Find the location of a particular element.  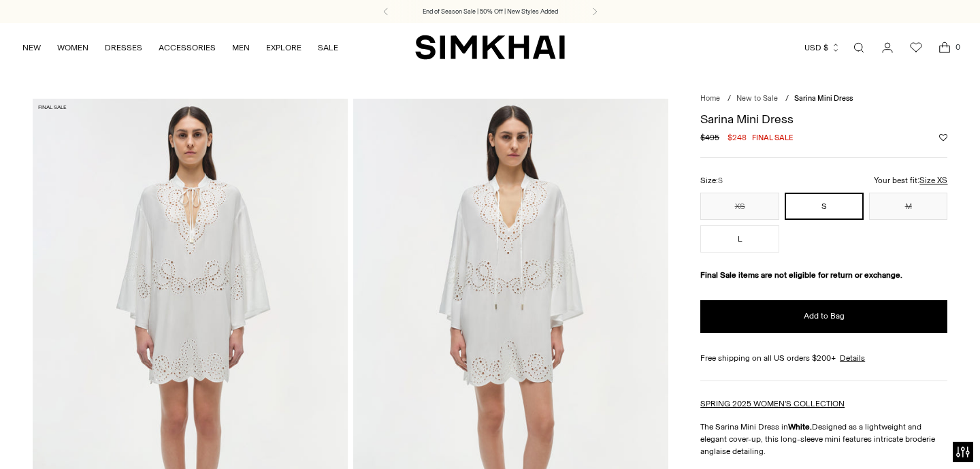

span: $248 is located at coordinates (737, 137).